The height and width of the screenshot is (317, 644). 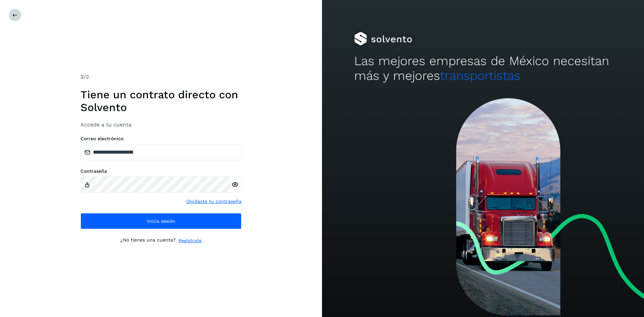 What do you see at coordinates (161, 138) in the screenshot?
I see `label: Correo electrónico` at bounding box center [161, 138].